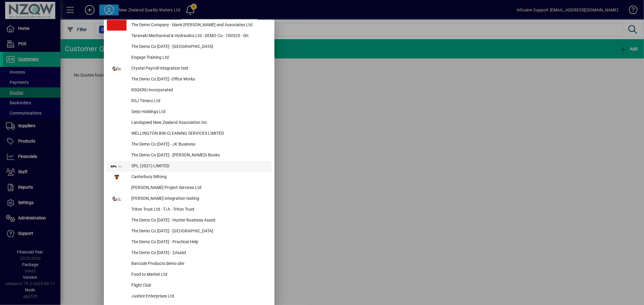 The width and height of the screenshot is (644, 305). What do you see at coordinates (189, 90) in the screenshot?
I see `button: RSQKRU Incorporated` at bounding box center [189, 90].